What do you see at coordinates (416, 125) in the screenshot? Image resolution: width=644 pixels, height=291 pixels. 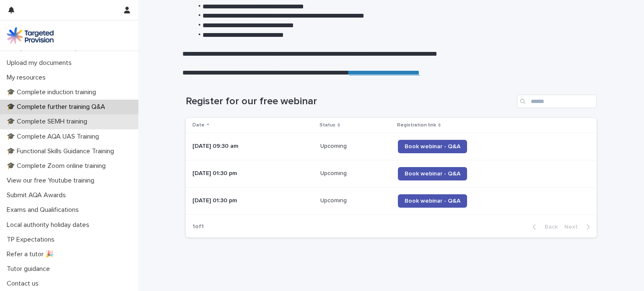 I see `p: Registration link` at bounding box center [416, 125].